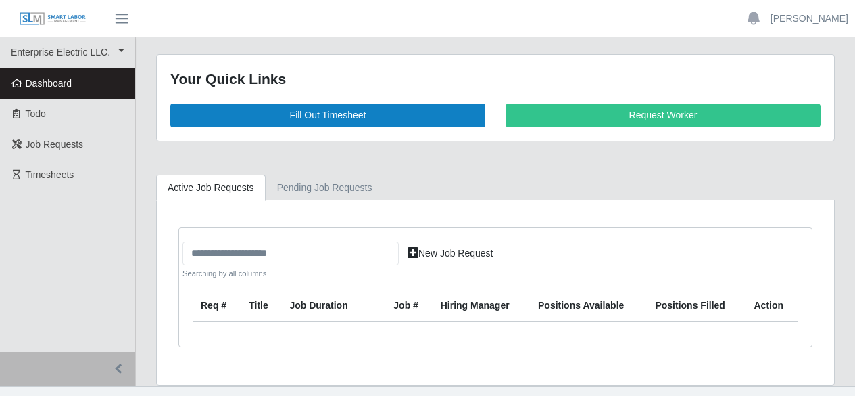  Describe the element at coordinates (328, 115) in the screenshot. I see `a: Fill Out Timesheet` at that location.